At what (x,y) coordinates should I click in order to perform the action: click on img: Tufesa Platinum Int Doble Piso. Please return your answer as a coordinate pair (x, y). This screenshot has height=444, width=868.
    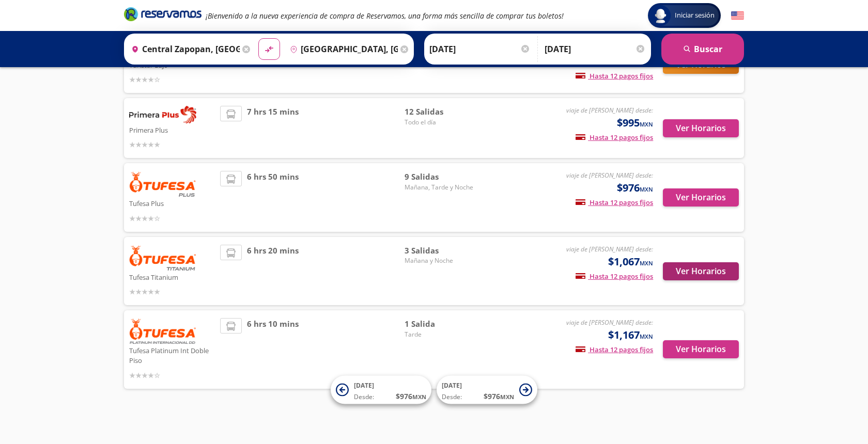
    Looking at the image, I should click on (163, 330).